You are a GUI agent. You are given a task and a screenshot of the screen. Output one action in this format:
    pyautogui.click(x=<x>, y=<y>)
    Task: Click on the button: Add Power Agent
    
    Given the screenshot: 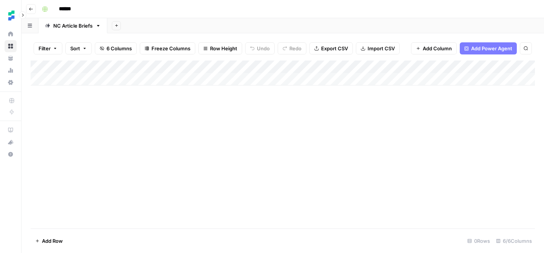 What is the action you would take?
    pyautogui.click(x=488, y=48)
    